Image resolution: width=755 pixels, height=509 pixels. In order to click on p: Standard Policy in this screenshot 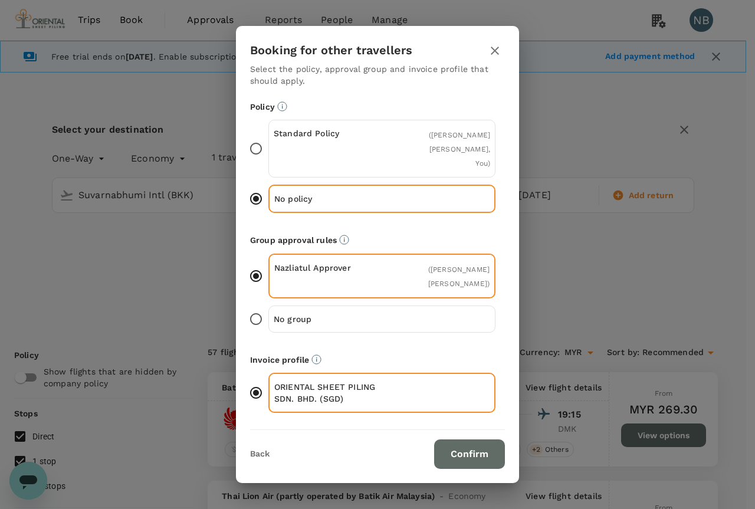, I will do `click(328, 133)`.